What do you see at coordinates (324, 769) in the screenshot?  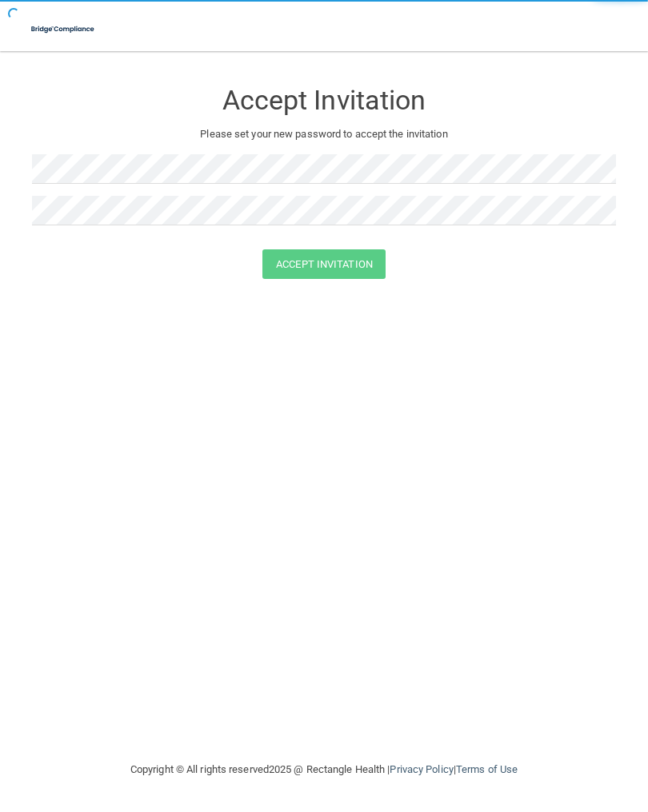 I see `div: Copyright © All rights reserved 2025 @ Rectangle Health | |` at bounding box center [324, 769].